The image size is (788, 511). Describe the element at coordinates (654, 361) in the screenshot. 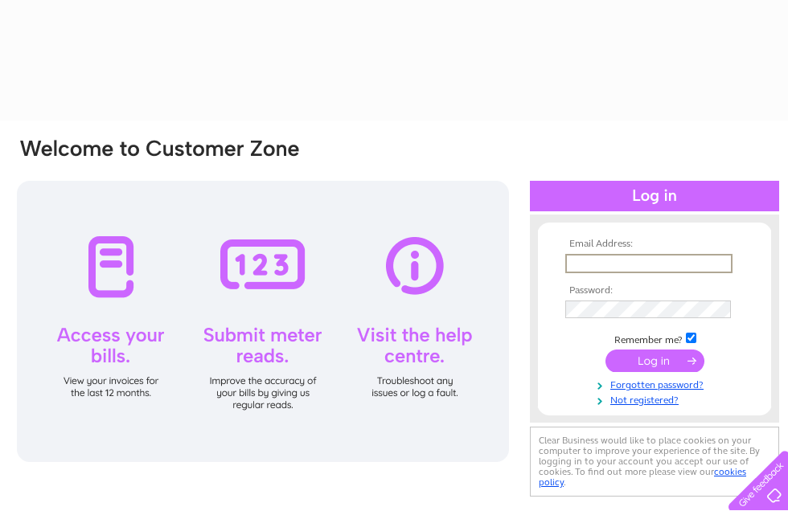

I see `input: Submit` at that location.